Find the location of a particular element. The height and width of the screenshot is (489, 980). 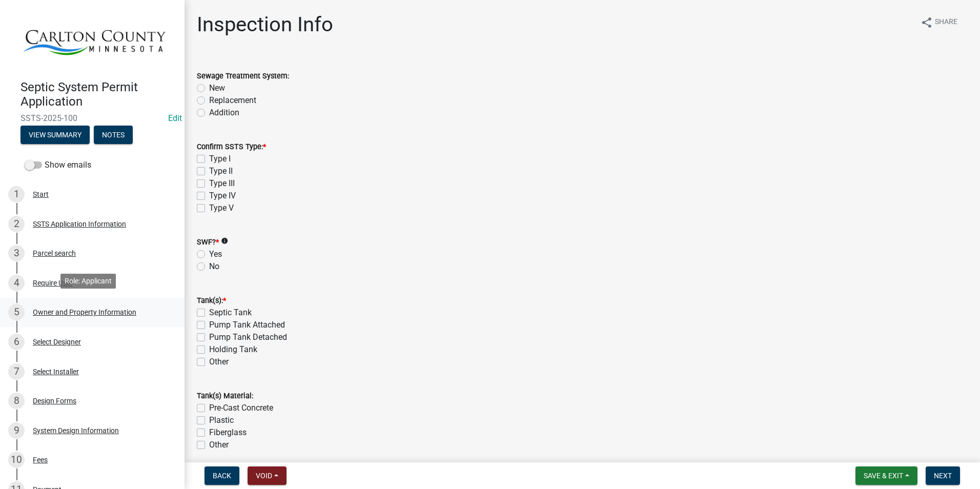

label: Tank(s) Material: is located at coordinates (225, 396).